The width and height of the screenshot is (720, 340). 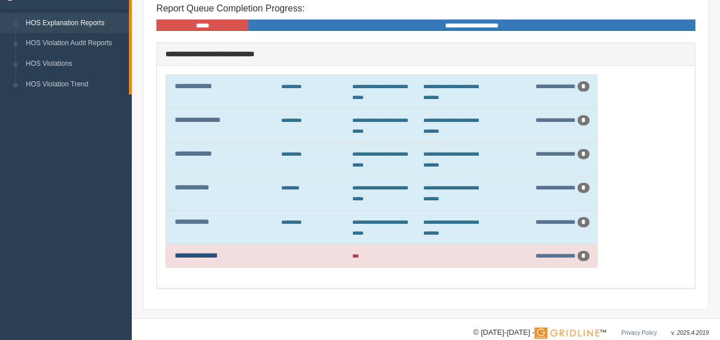 What do you see at coordinates (74, 85) in the screenshot?
I see `a: HOS Violation Trend` at bounding box center [74, 85].